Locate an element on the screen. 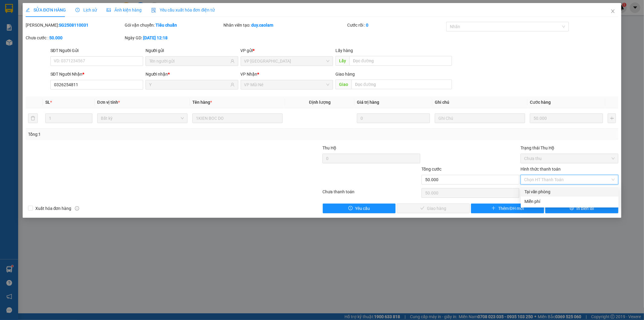  div: Gói vận chuyển: is located at coordinates (174, 25).